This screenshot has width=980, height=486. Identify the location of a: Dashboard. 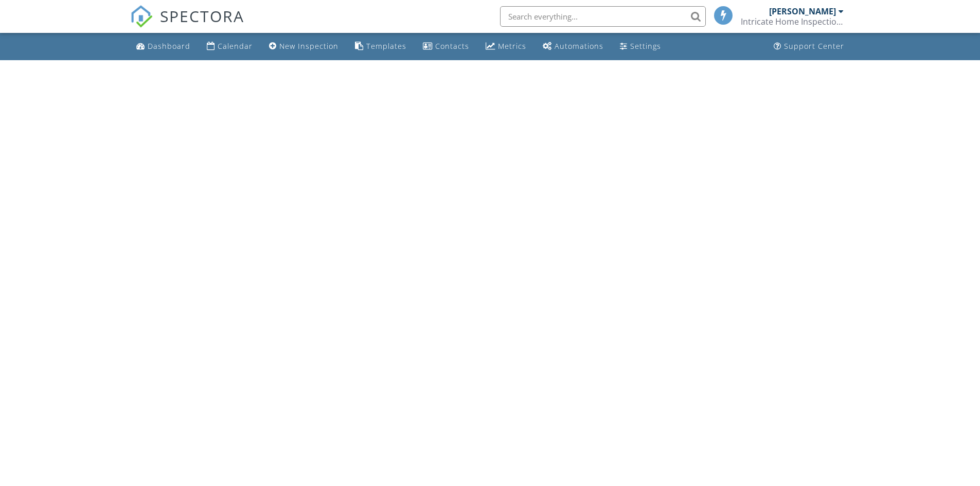
(163, 46).